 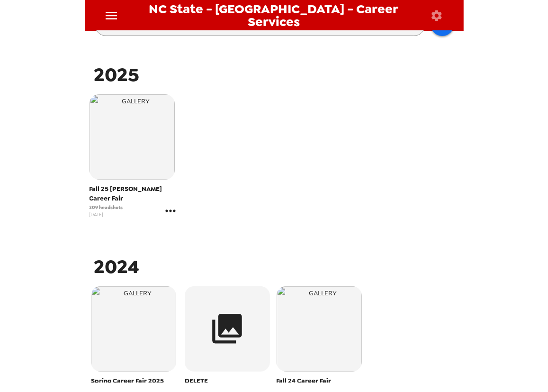 What do you see at coordinates (227, 381) in the screenshot?
I see `span: DELETE` at bounding box center [227, 381].